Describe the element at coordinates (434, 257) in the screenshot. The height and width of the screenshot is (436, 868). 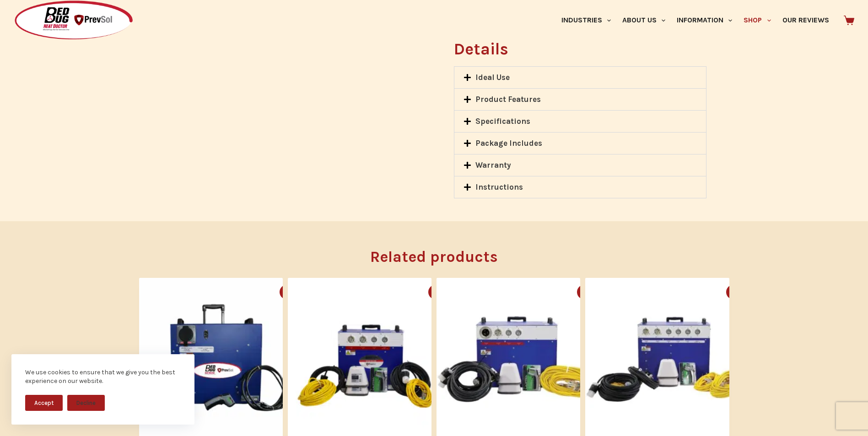
I see `h2: Related products` at that location.